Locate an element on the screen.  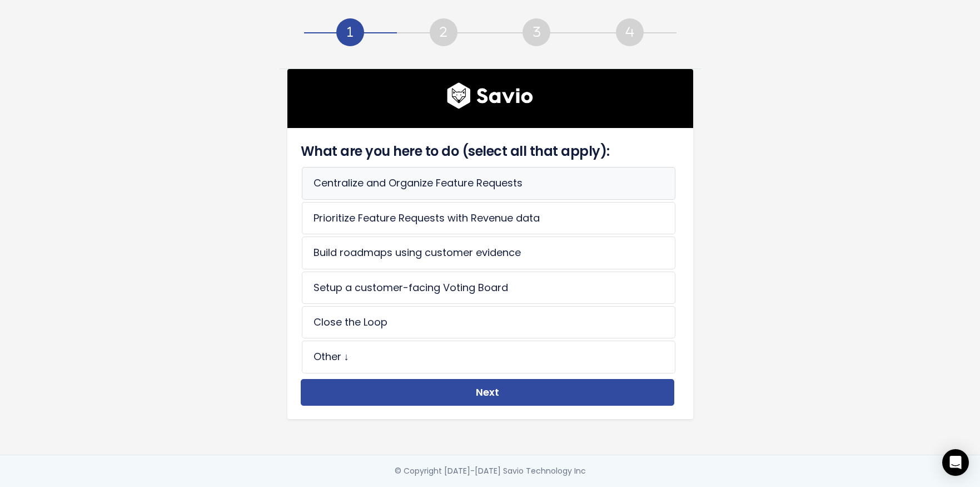
li: Centralize and Organize Feature Requests is located at coordinates (489, 183).